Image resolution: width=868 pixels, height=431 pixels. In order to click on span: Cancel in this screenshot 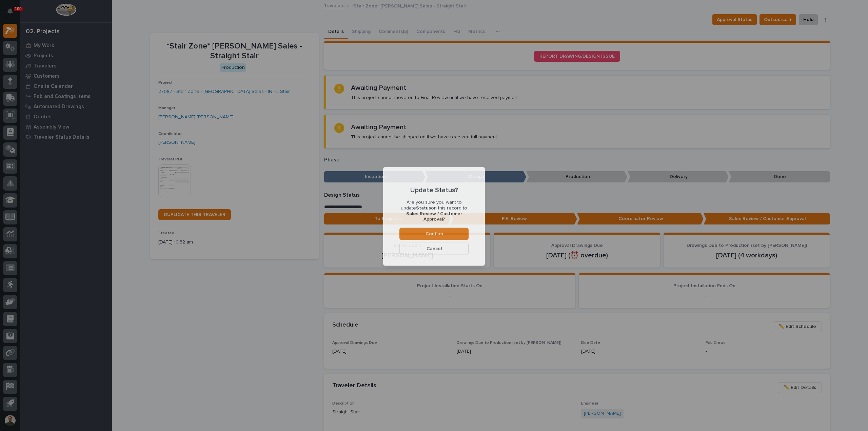, I will do `click(434, 249)`.